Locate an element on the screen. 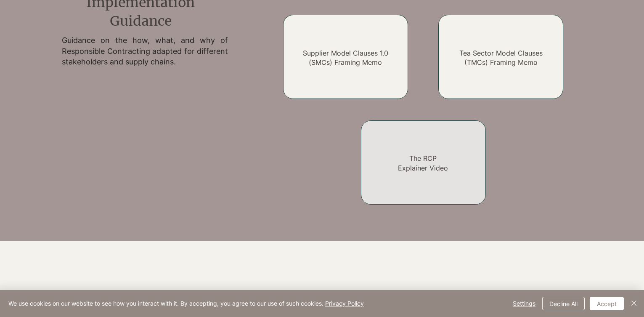 The width and height of the screenshot is (644, 317). button: Decline All is located at coordinates (563, 304).